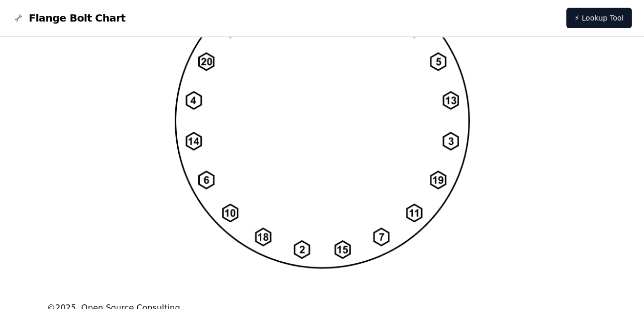 Image resolution: width=644 pixels, height=309 pixels. I want to click on a: Flange Bolt Chart LogoFlange Bolt Chart, so click(69, 18).